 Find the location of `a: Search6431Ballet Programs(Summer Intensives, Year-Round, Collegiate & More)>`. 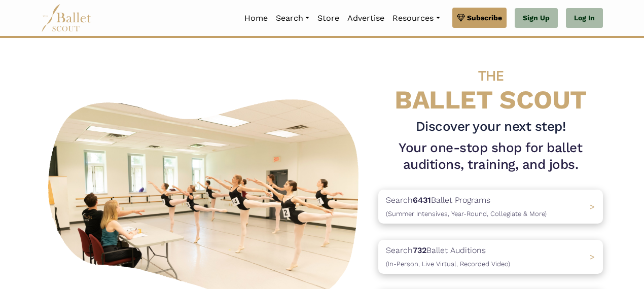

a: Search6431Ballet Programs(Summer Intensives, Year-Round, Collegiate & More)> is located at coordinates (491, 207).